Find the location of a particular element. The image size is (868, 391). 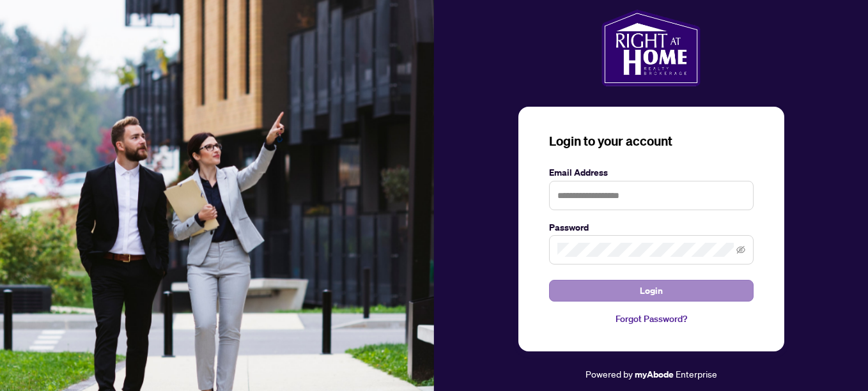

span: Login is located at coordinates (651, 291).